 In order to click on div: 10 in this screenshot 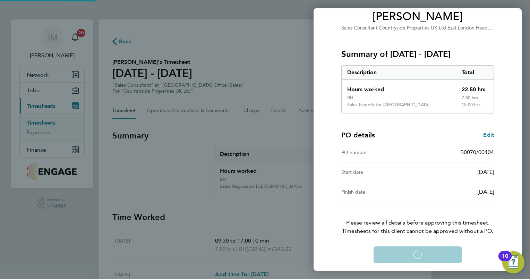, I will do `click(505, 261)`.